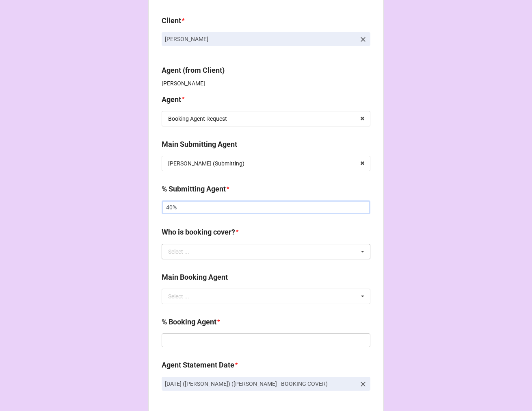  I want to click on label: Client, so click(171, 20).